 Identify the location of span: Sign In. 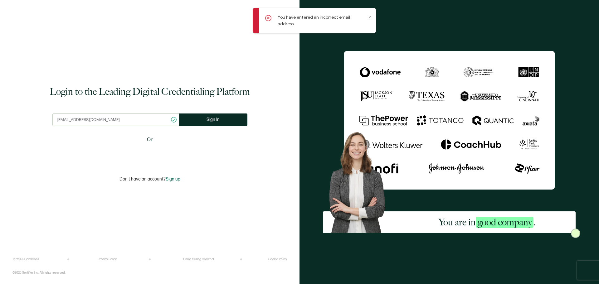
(213, 120).